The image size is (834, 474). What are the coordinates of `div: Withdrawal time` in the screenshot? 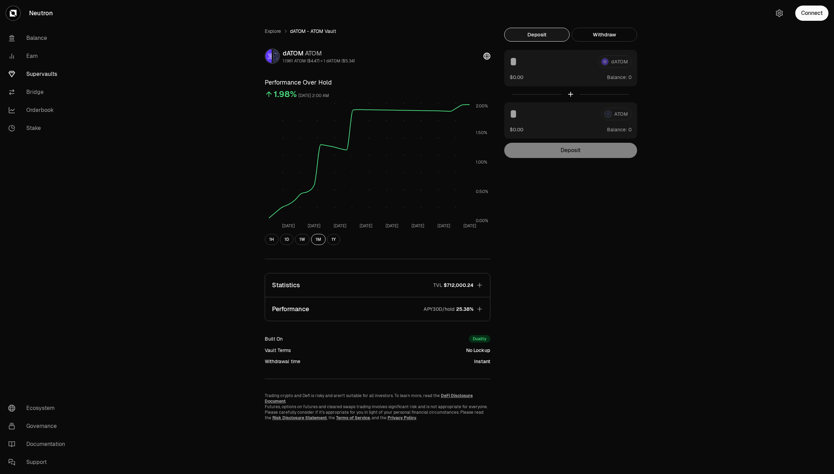 It's located at (283, 361).